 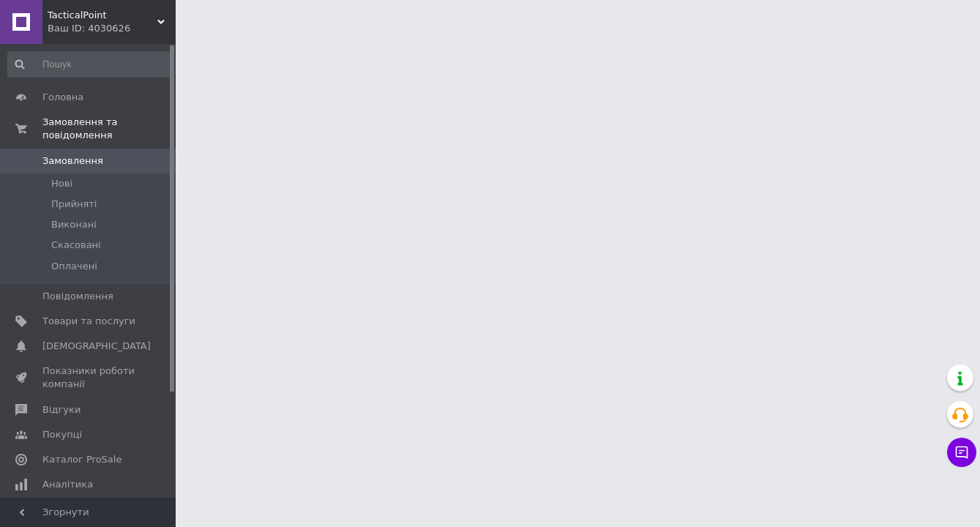 I want to click on span: Скасовані, so click(x=76, y=245).